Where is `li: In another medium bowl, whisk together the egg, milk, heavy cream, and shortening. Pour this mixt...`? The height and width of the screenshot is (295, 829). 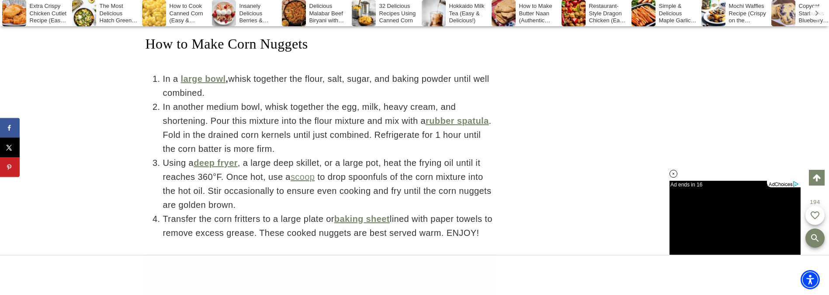 li: In another medium bowl, whisk together the egg, milk, heavy cream, and shortening. Pour this mixt... is located at coordinates (330, 128).